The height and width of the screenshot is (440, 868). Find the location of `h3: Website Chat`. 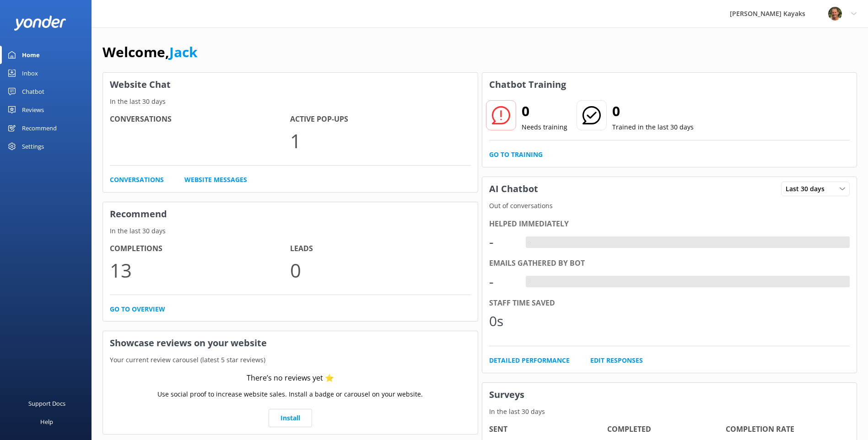

h3: Website Chat is located at coordinates (290, 85).